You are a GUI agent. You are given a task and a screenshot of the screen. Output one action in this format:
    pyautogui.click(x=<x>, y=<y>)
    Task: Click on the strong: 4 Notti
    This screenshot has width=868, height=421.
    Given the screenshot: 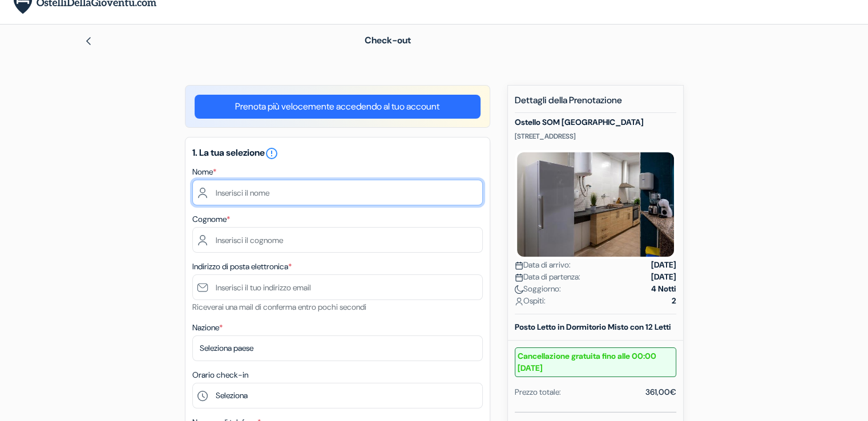 What is the action you would take?
    pyautogui.click(x=663, y=289)
    